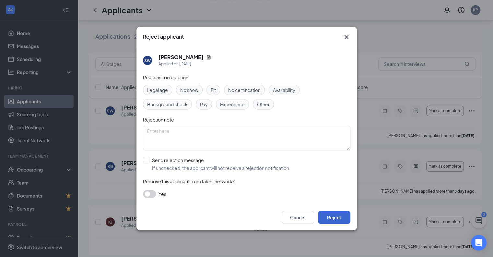 This screenshot has width=493, height=257. Describe the element at coordinates (233, 104) in the screenshot. I see `span: Experience` at that location.